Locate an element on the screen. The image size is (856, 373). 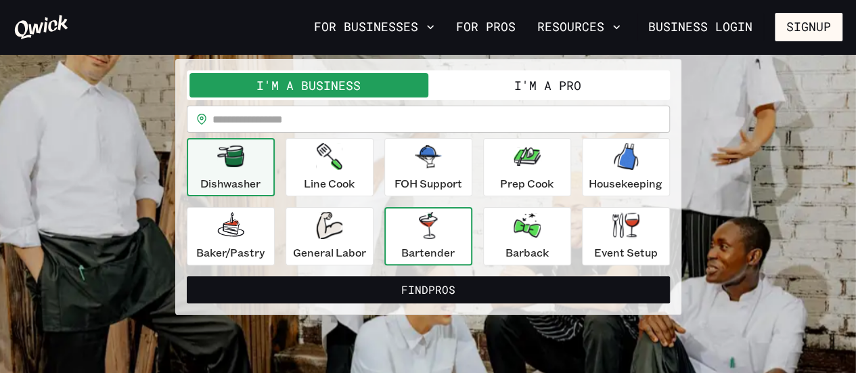
button: Event Setup is located at coordinates (626, 236).